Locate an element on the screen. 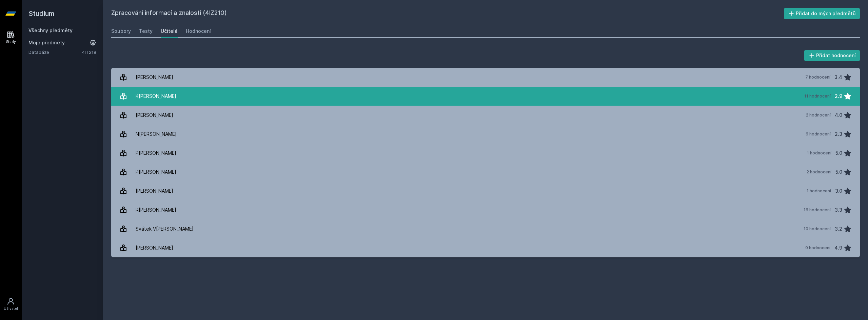  div: 2.3 is located at coordinates (838, 134).